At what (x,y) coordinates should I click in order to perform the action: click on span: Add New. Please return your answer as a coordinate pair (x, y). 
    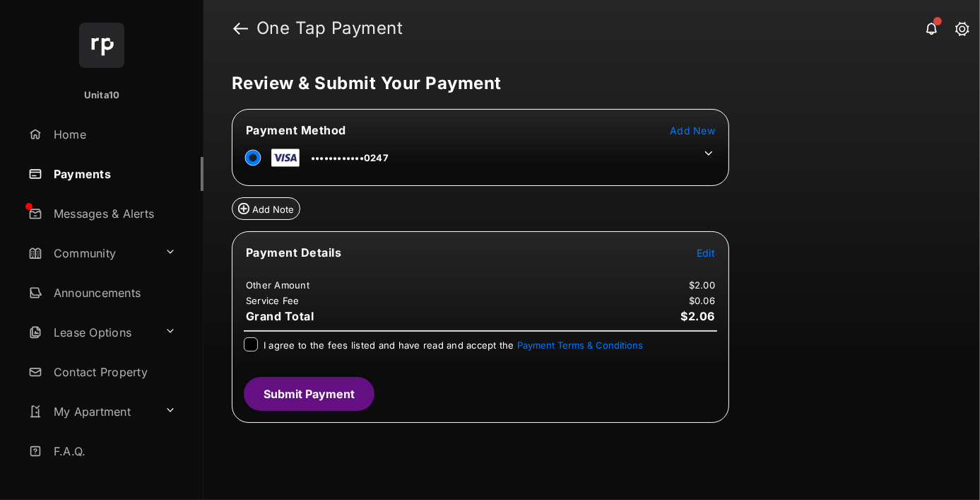
    Looking at the image, I should click on (692, 130).